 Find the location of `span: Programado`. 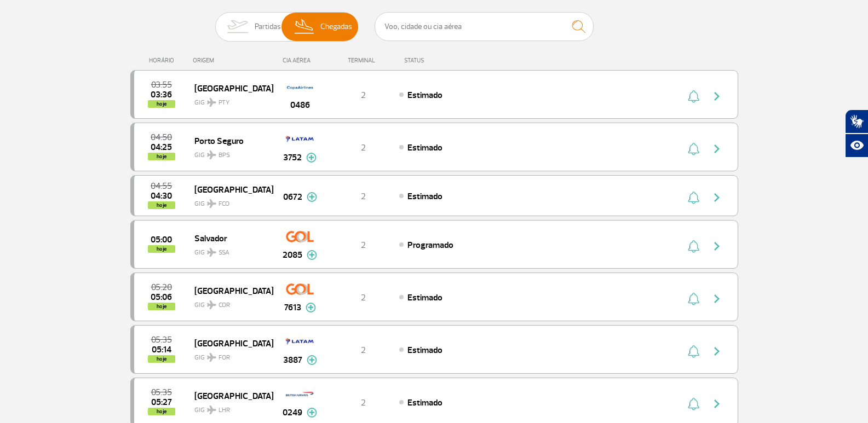

span: Programado is located at coordinates (431, 246).